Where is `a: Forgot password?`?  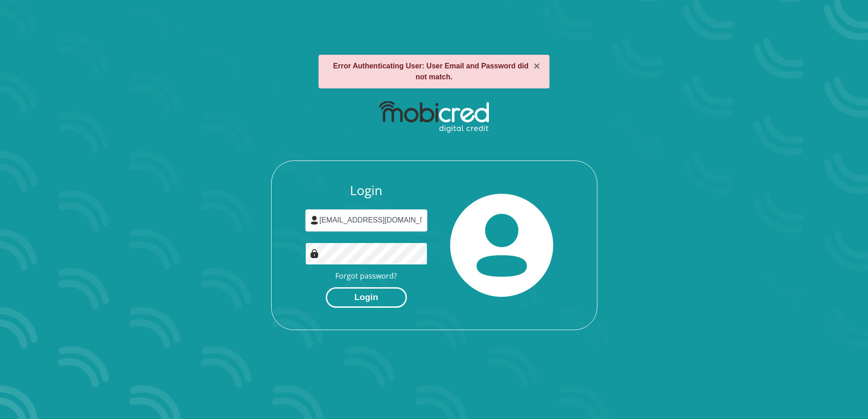 a: Forgot password? is located at coordinates (366, 276).